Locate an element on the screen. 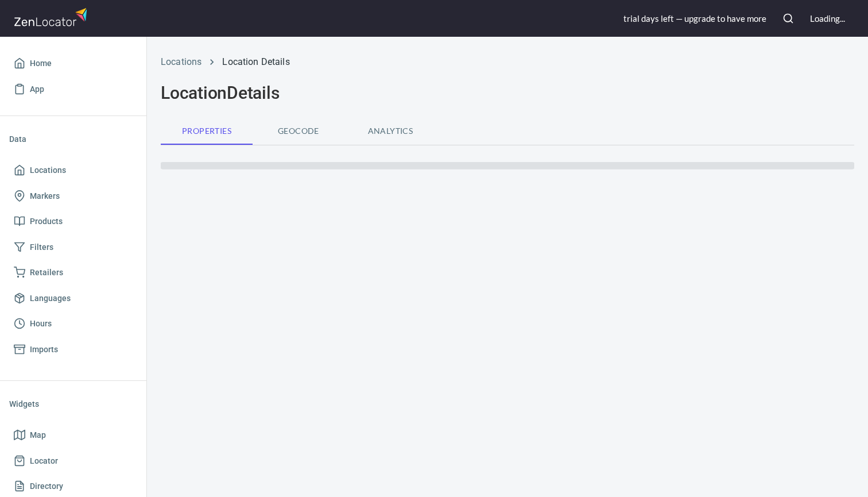  a: Filters is located at coordinates (73, 247).